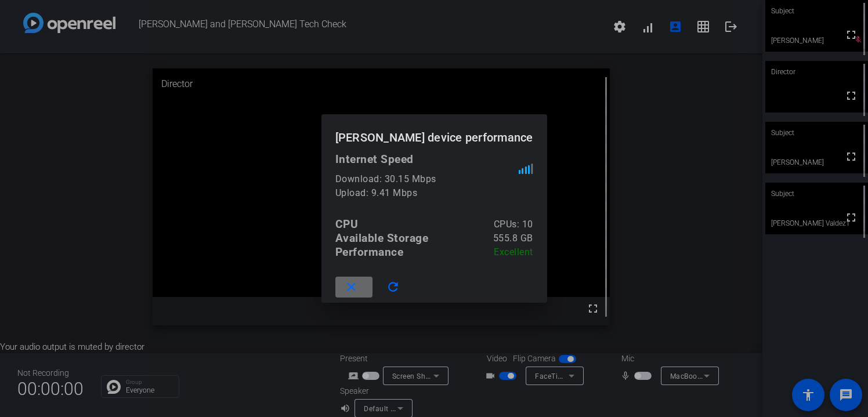 The image size is (868, 417). Describe the element at coordinates (513, 224) in the screenshot. I see `div: CPUs: 10` at that location.